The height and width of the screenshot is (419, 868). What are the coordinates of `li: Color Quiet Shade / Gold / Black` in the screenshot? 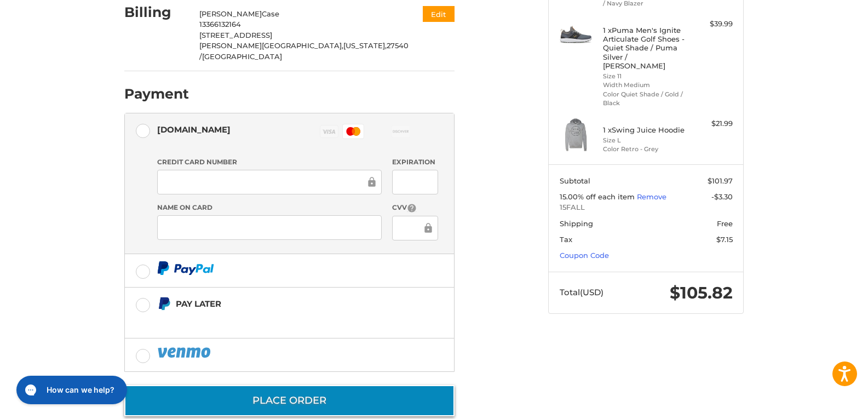 It's located at (645, 99).